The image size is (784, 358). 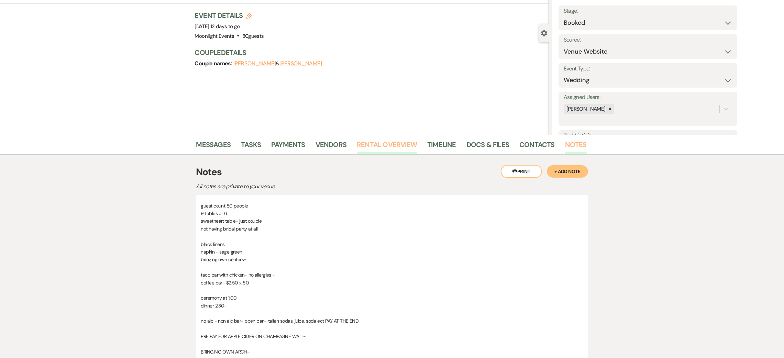 What do you see at coordinates (576, 147) in the screenshot?
I see `a: Notes` at bounding box center [576, 147].